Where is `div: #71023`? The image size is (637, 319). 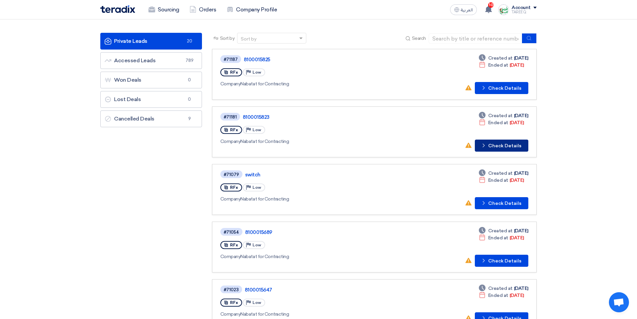
div: #71023 is located at coordinates (231, 289).